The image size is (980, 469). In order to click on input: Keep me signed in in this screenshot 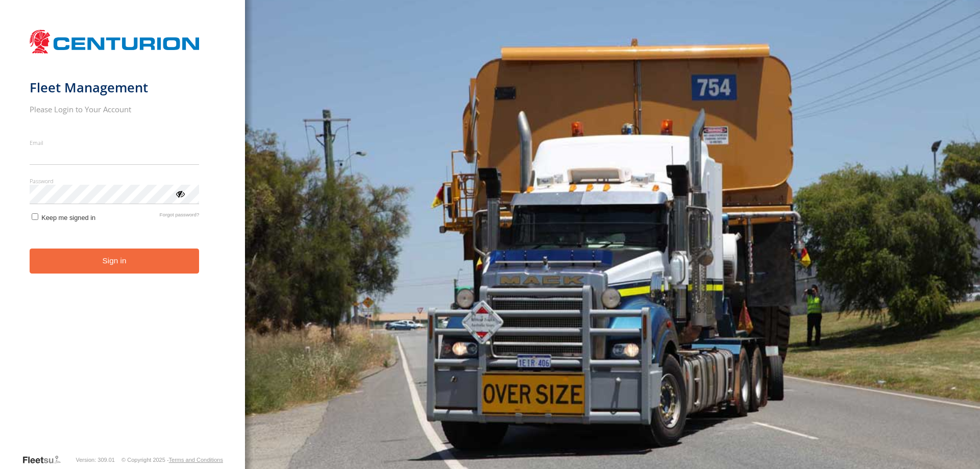, I will do `click(35, 216)`.